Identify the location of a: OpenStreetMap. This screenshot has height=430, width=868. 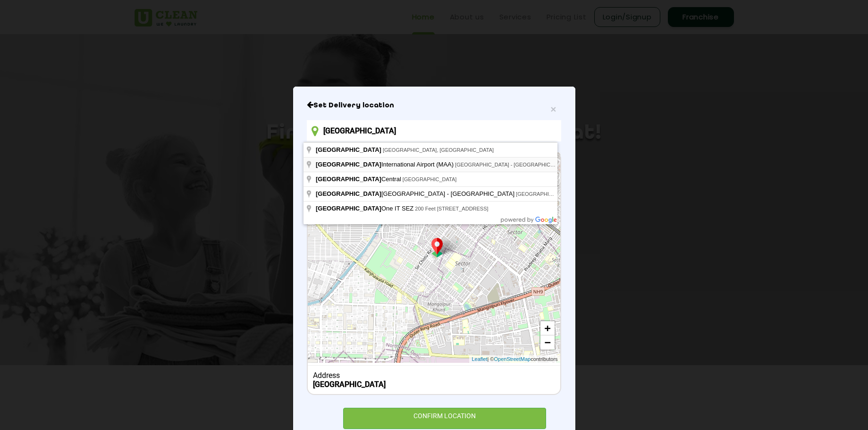
(512, 359).